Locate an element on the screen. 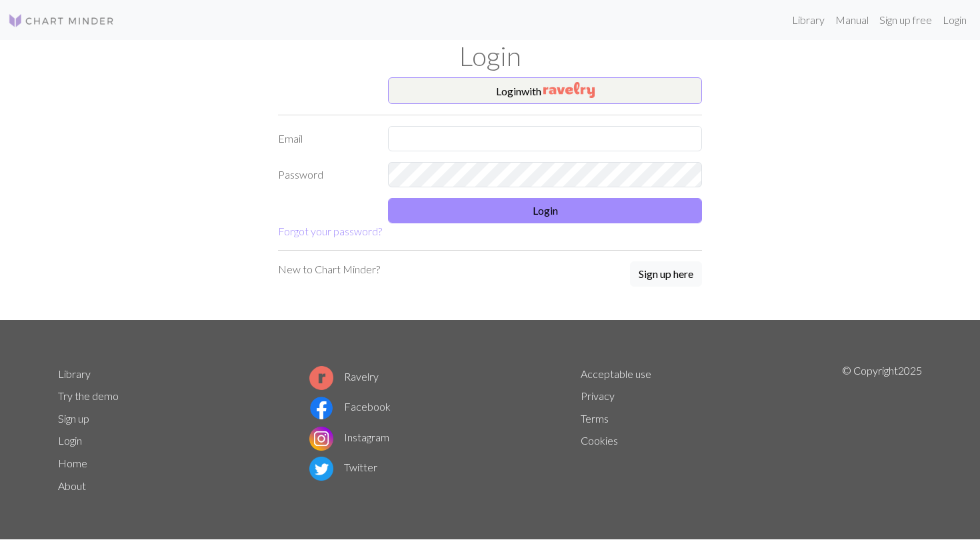 The image size is (980, 560). a: Manual is located at coordinates (852, 20).